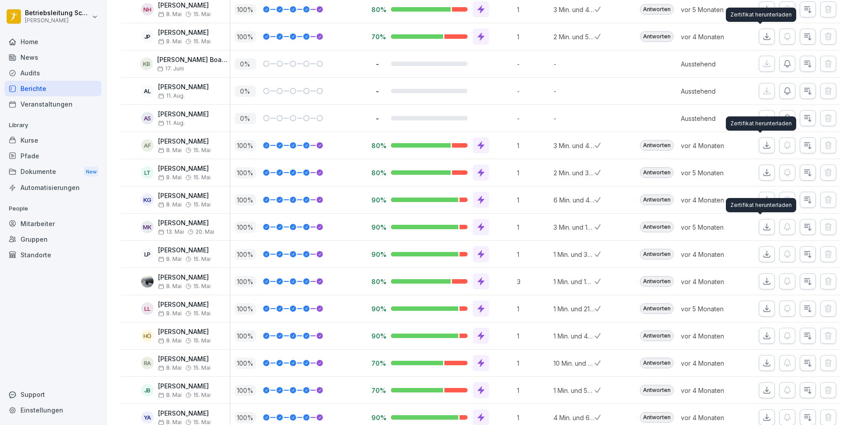 The height and width of the screenshot is (425, 855). What do you see at coordinates (147, 64) in the screenshot?
I see `div: KB` at bounding box center [147, 64].